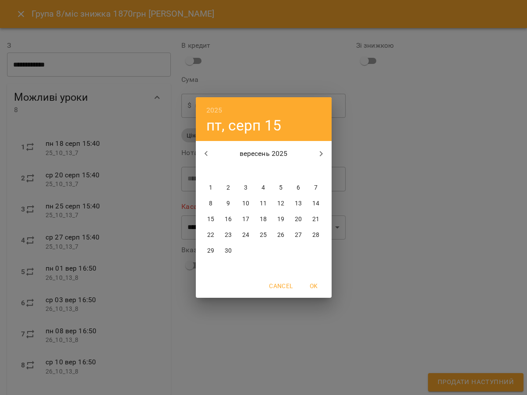  Describe the element at coordinates (246, 235) in the screenshot. I see `p: 24` at that location.